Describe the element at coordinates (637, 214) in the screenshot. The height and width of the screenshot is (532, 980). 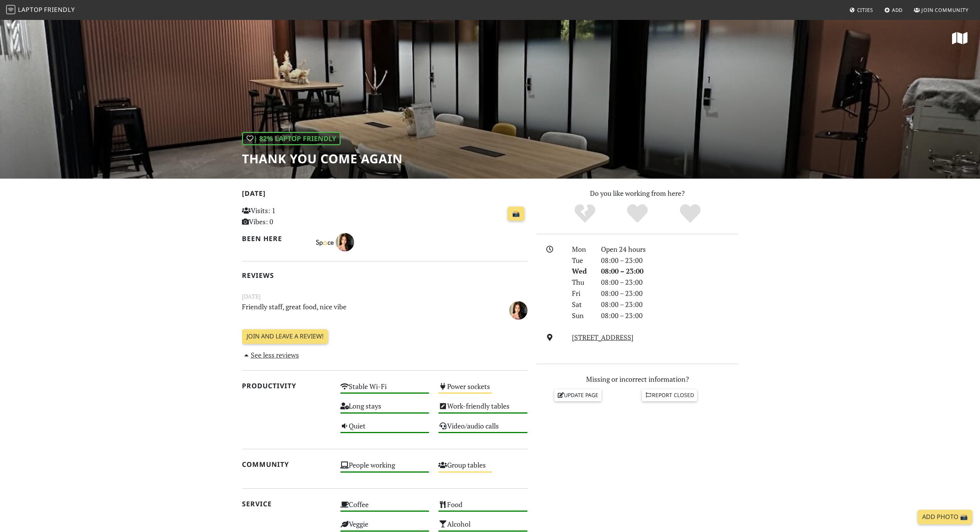
I see `div: Yes` at that location.